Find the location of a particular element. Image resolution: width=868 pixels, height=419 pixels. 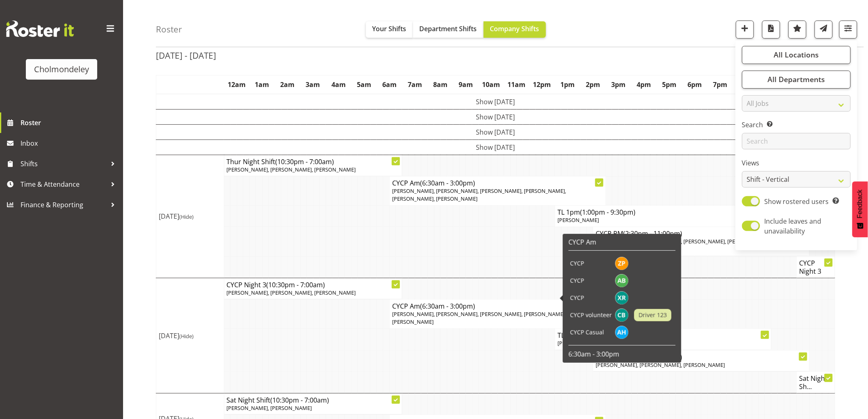

th: 1pm is located at coordinates (568, 85).